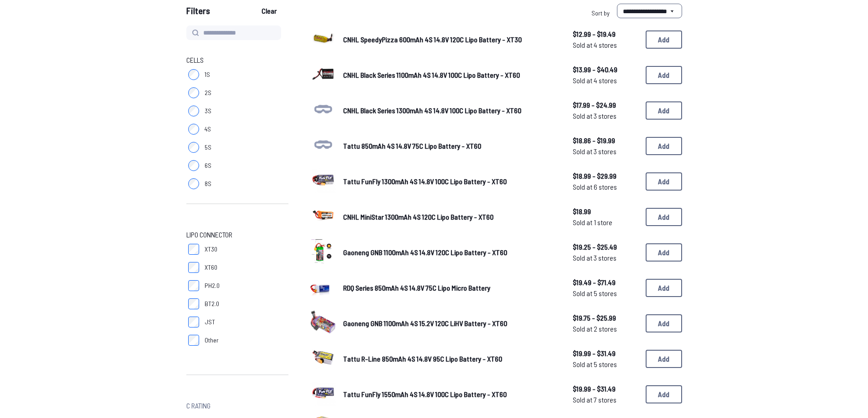  I want to click on input: XT30, so click(193, 249).